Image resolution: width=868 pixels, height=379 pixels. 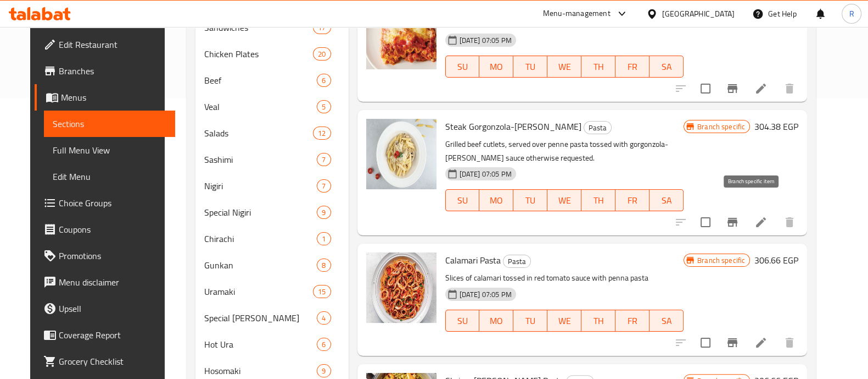 I want to click on span: 5, so click(x=323, y=106).